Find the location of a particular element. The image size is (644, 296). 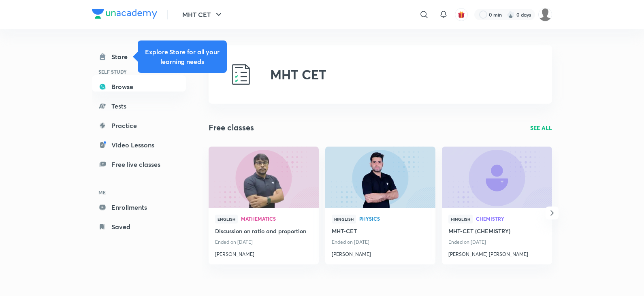

img: Vivek Patil is located at coordinates (545, 14).